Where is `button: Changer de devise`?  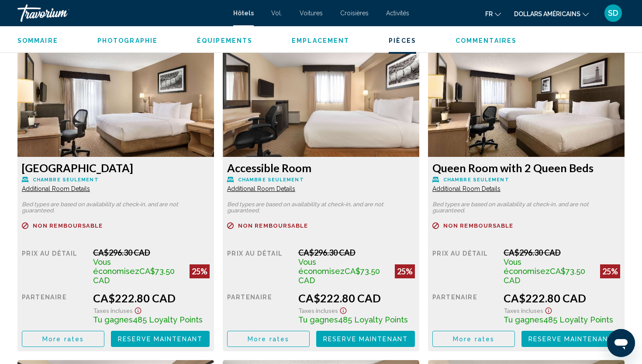 button: Changer de devise is located at coordinates (552, 13).